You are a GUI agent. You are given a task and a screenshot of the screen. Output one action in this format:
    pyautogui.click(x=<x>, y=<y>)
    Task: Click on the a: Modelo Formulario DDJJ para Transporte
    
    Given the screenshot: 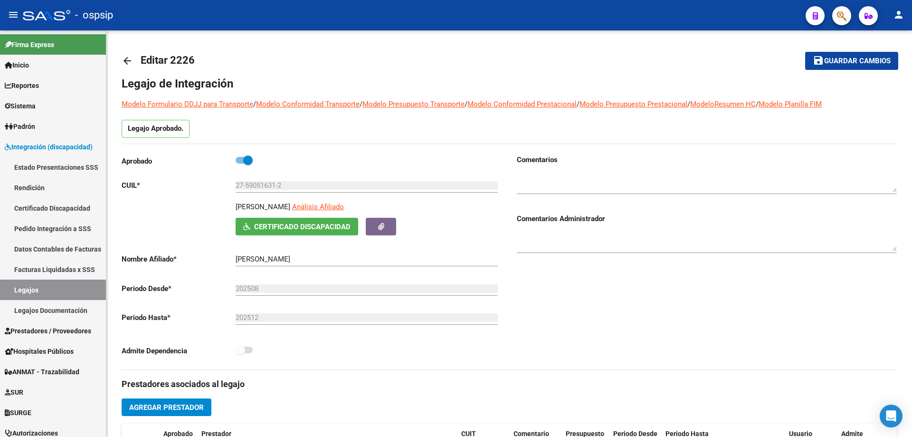 What is the action you would take?
    pyautogui.click(x=187, y=104)
    